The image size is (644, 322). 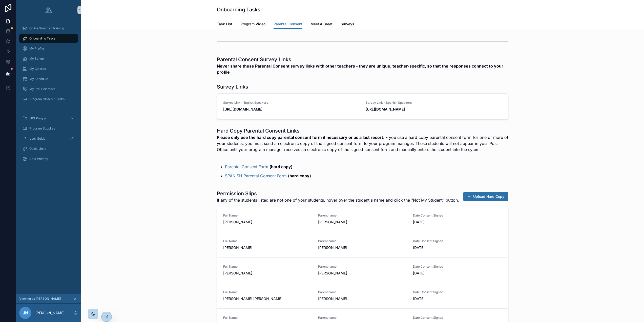 I want to click on a: Parental Consent, so click(x=288, y=24).